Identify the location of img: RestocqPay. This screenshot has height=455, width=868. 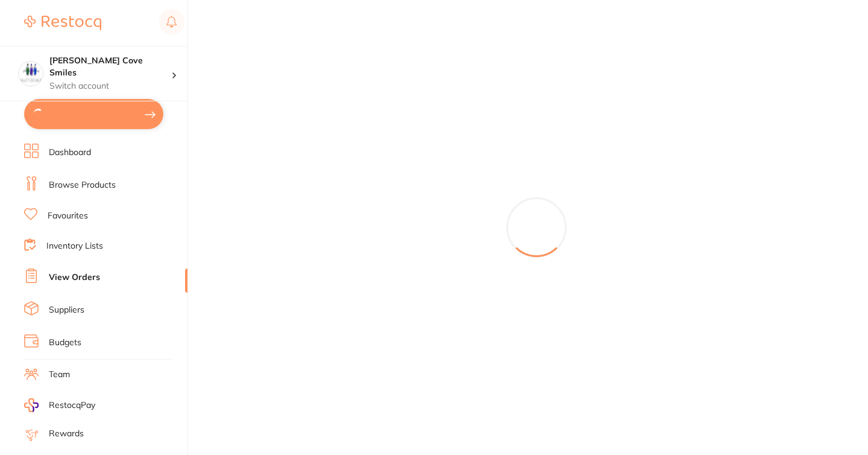
(32, 405).